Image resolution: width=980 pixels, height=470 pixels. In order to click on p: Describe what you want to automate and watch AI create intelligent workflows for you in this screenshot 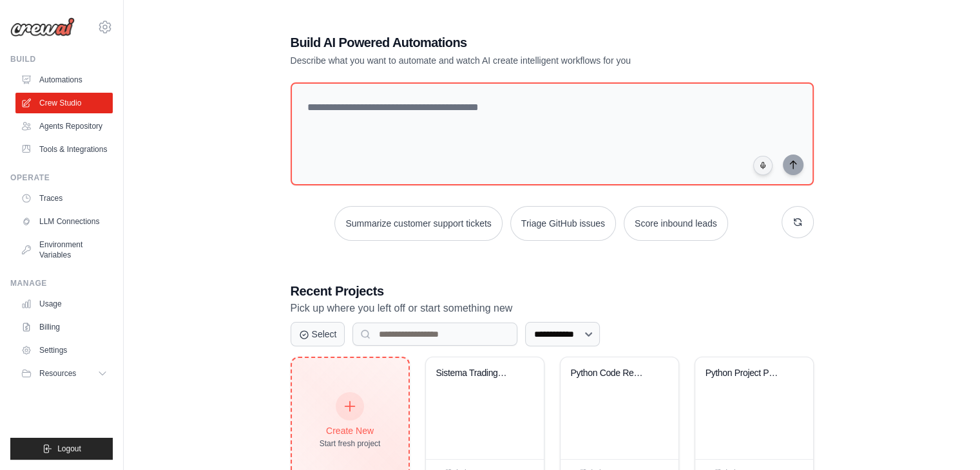, I will do `click(507, 61)`.